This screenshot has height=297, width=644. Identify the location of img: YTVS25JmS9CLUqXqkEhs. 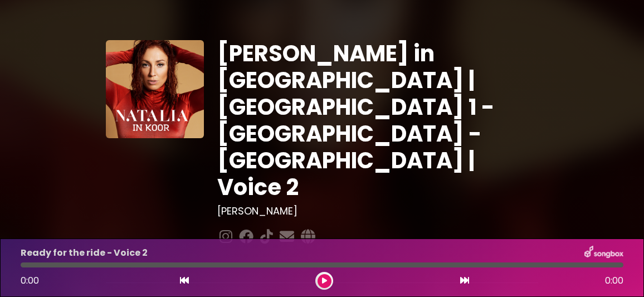
(155, 89).